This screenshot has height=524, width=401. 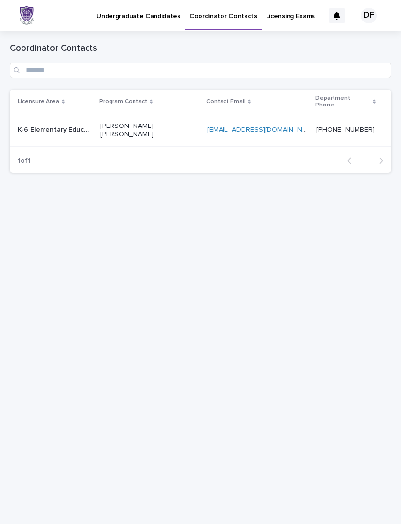 I want to click on div: Search, so click(x=200, y=70).